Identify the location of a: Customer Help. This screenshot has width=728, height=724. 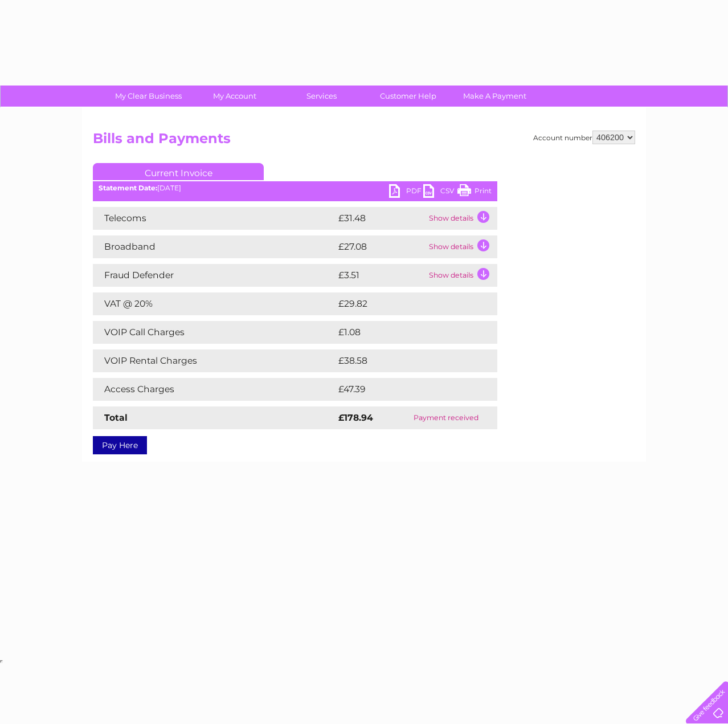
(408, 96).